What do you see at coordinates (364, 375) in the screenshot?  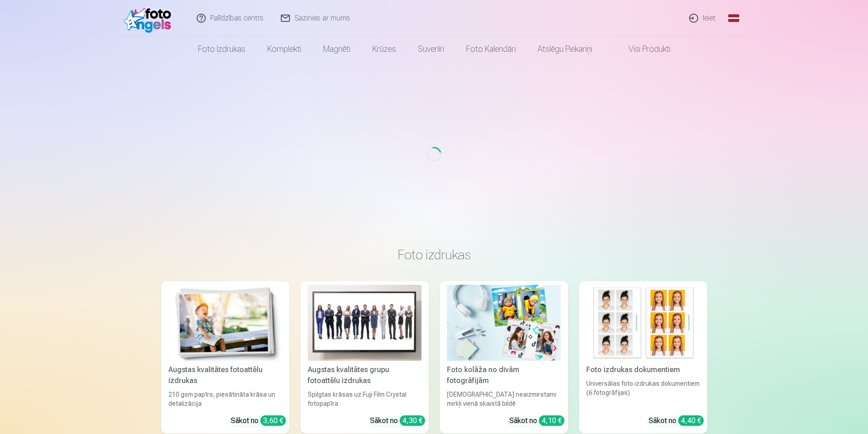 I see `div: Augstas kvalitātes grupu fotoattēlu izdrukas` at bounding box center [364, 375].